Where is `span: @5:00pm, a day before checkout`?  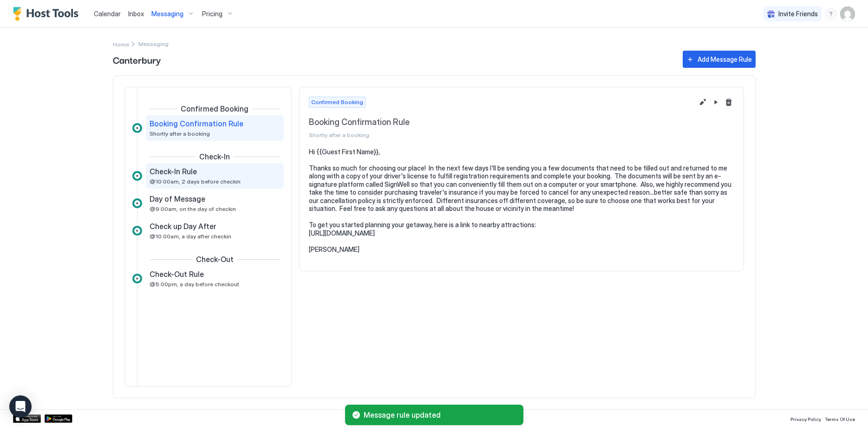
span: @5:00pm, a day before checkout is located at coordinates (194, 283).